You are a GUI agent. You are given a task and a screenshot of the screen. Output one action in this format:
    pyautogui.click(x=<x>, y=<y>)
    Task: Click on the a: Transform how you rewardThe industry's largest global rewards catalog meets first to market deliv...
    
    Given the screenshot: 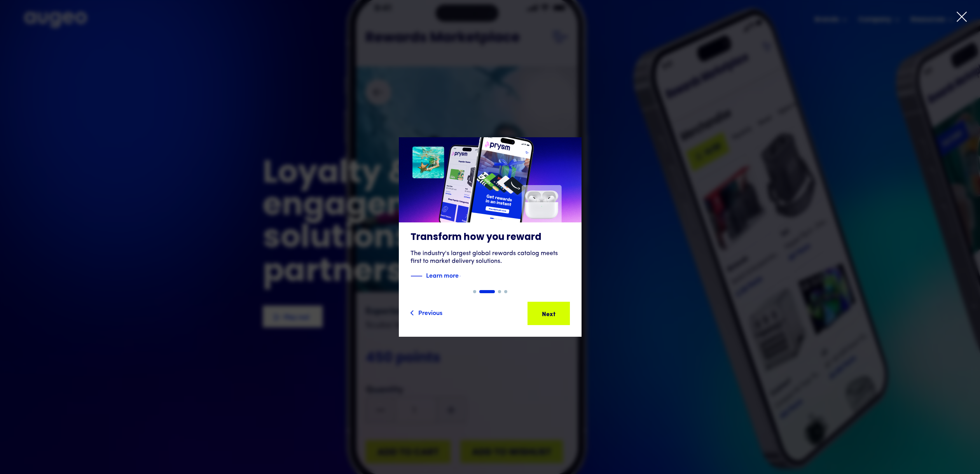 What is the action you would take?
    pyautogui.click(x=490, y=214)
    